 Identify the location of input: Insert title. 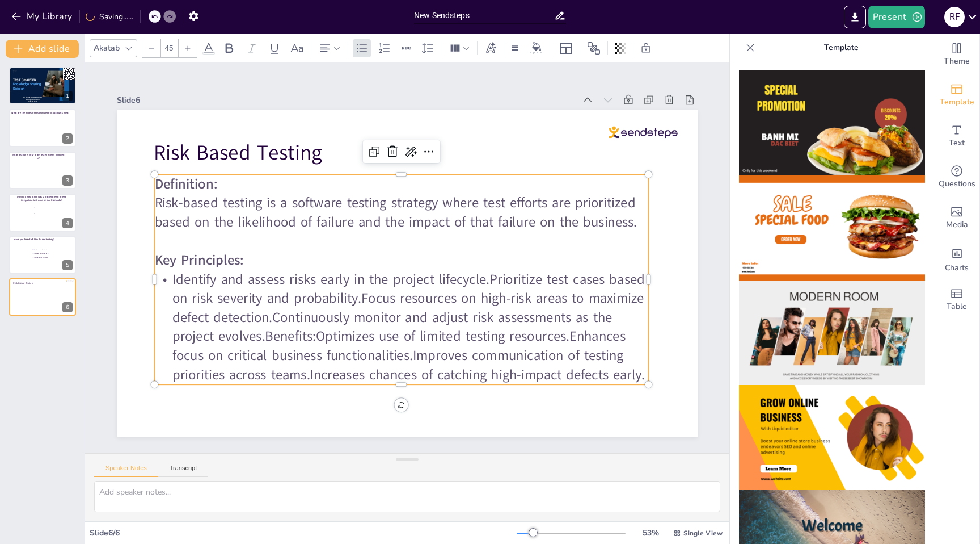
(484, 15).